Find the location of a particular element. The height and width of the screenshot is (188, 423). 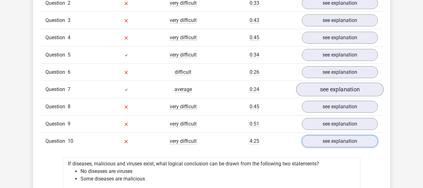

span: 0:51 is located at coordinates (254, 124).